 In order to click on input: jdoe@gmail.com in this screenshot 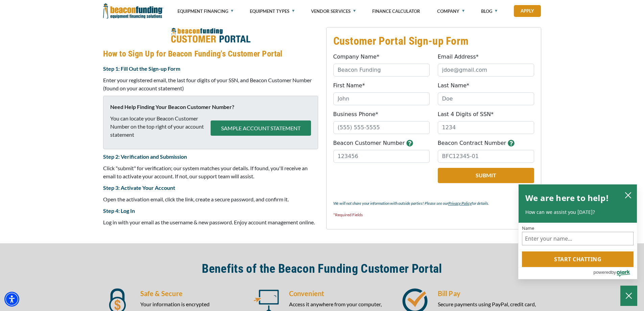, I will do `click(486, 70)`.